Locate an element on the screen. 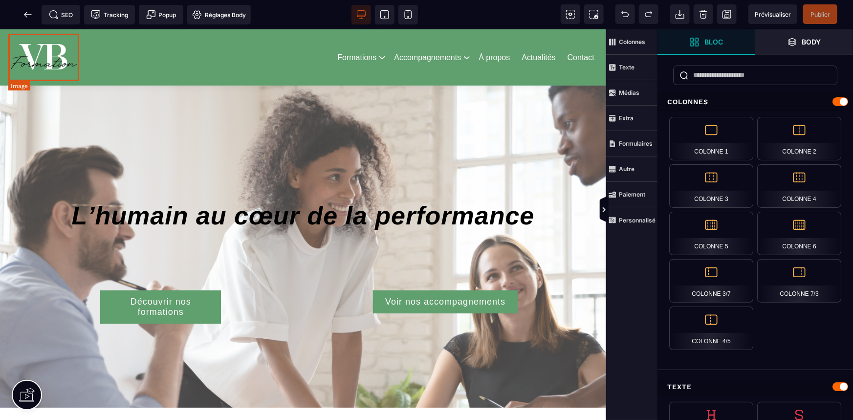  div: Colonne 3/7 is located at coordinates (711, 280).